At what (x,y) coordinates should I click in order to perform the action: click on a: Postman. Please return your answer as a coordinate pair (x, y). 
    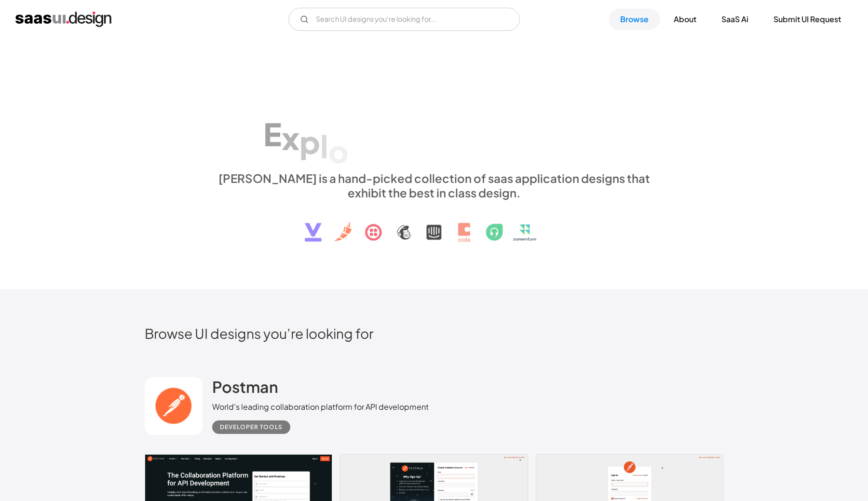
    Looking at the image, I should click on (245, 389).